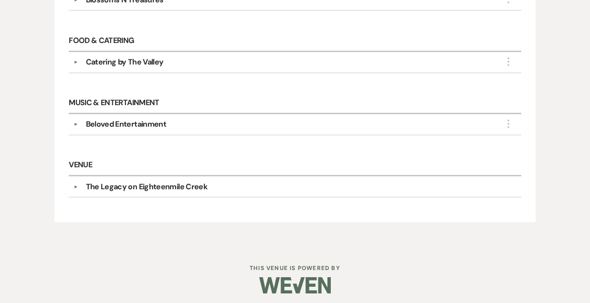  What do you see at coordinates (126, 124) in the screenshot?
I see `div: Beloved Entertainment` at bounding box center [126, 124].